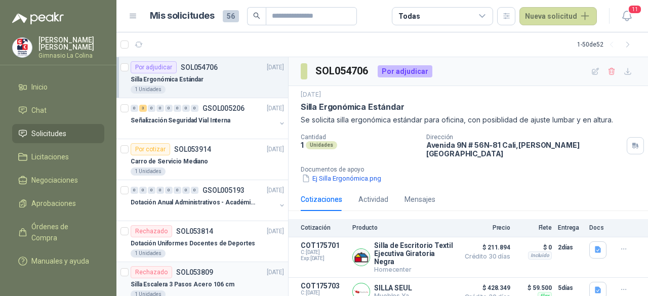  I want to click on div: Unidades, so click(321, 145).